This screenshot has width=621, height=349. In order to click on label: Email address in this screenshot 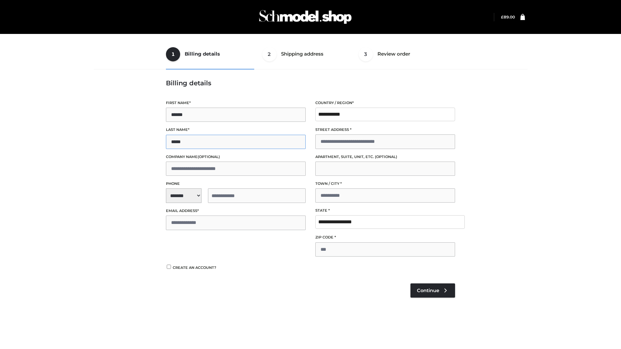, I will do `click(236, 211)`.